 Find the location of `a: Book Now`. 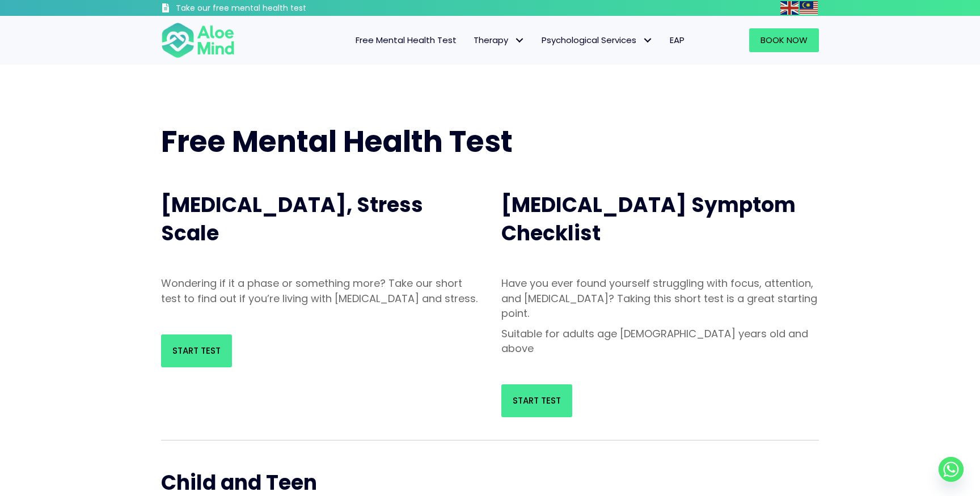

a: Book Now is located at coordinates (784, 40).